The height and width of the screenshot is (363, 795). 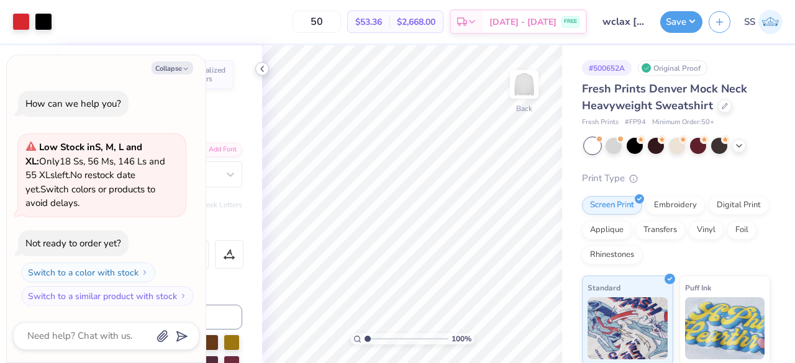 What do you see at coordinates (612, 206) in the screenshot?
I see `div: Screen Print` at bounding box center [612, 206].